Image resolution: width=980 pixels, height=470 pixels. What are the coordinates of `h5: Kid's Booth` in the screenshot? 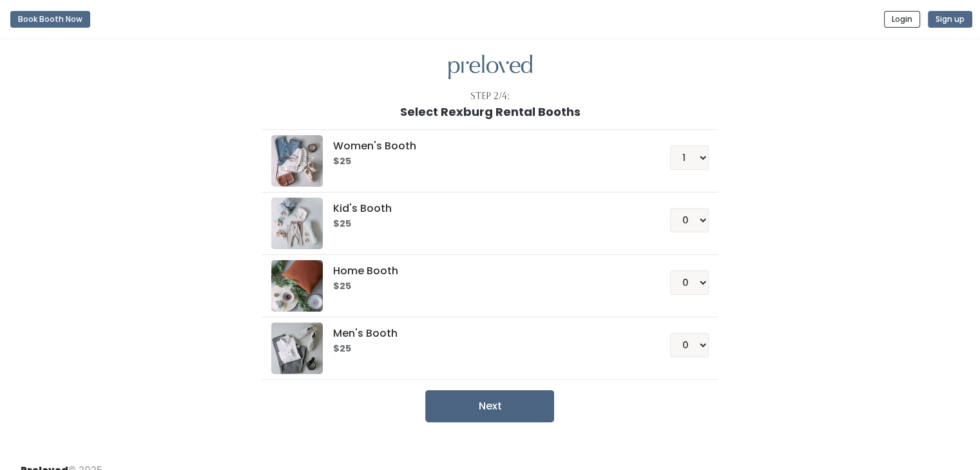 It's located at (486, 208).